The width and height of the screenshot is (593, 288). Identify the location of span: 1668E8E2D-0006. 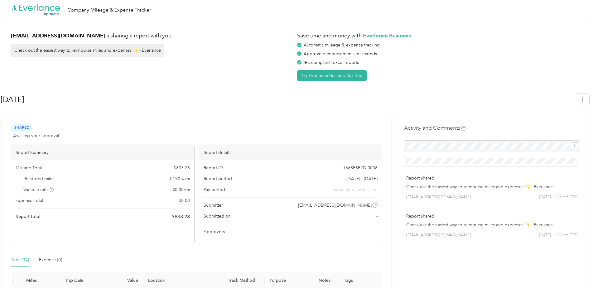
(360, 168).